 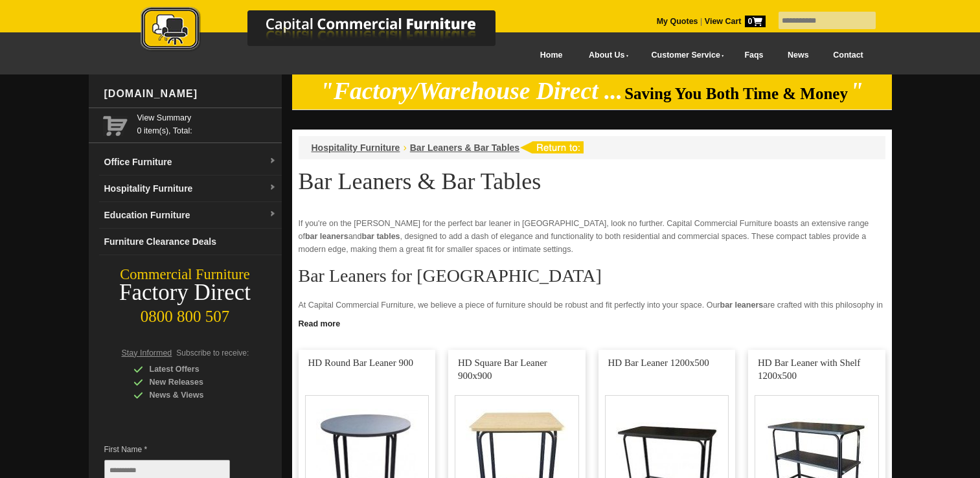 I want to click on span: Hospitality Furniture, so click(x=356, y=148).